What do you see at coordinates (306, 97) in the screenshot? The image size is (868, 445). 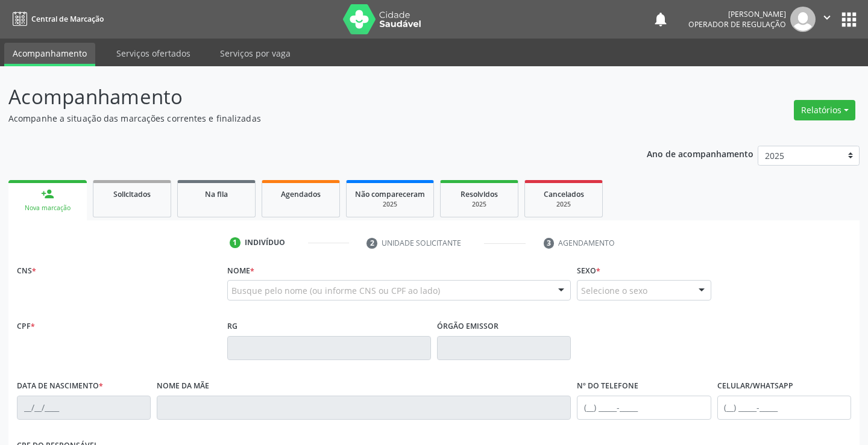 I see `p: Acompanhamento` at bounding box center [306, 97].